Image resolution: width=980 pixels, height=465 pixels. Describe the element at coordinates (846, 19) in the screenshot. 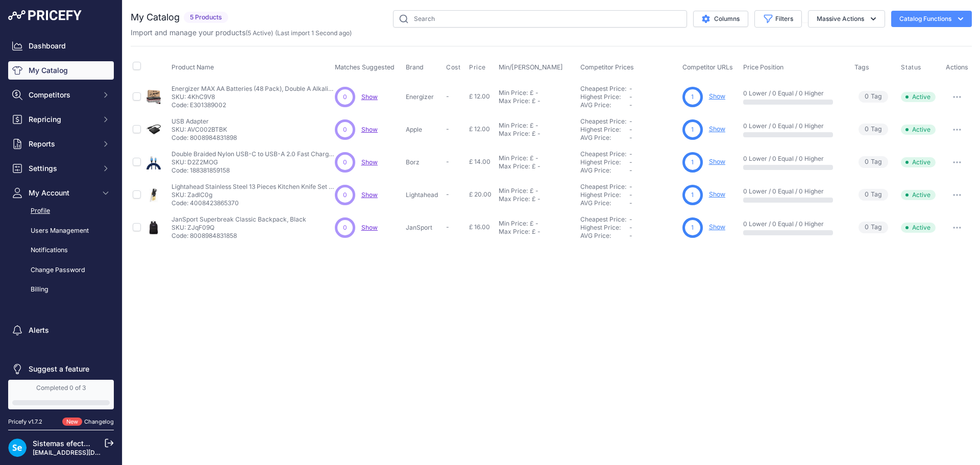

I see `button: Massive Actions` at that location.